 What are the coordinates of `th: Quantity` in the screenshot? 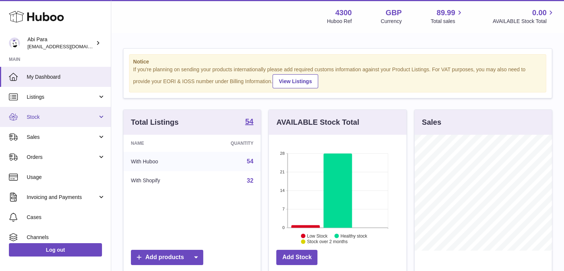 It's located at (229, 143).